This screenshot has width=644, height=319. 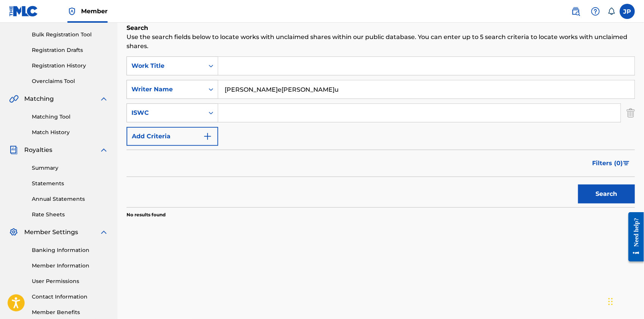 I want to click on button: Add Criteria, so click(x=172, y=136).